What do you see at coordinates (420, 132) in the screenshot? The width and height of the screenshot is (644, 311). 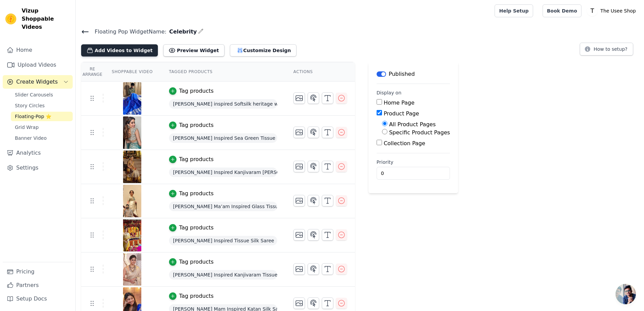 I see `label: Specific Product Pages` at bounding box center [420, 132].